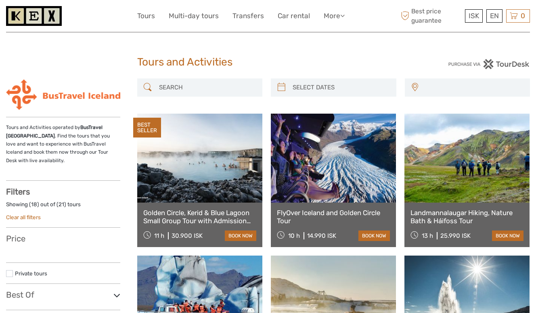 Image resolution: width=536 pixels, height=313 pixels. I want to click on a: Tours, so click(146, 16).